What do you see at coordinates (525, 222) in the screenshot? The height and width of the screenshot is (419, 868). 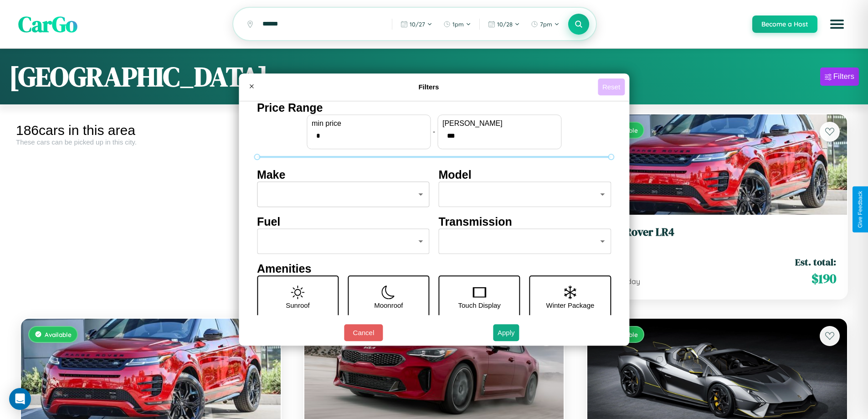 I see `h4: Transmission` at bounding box center [525, 222].